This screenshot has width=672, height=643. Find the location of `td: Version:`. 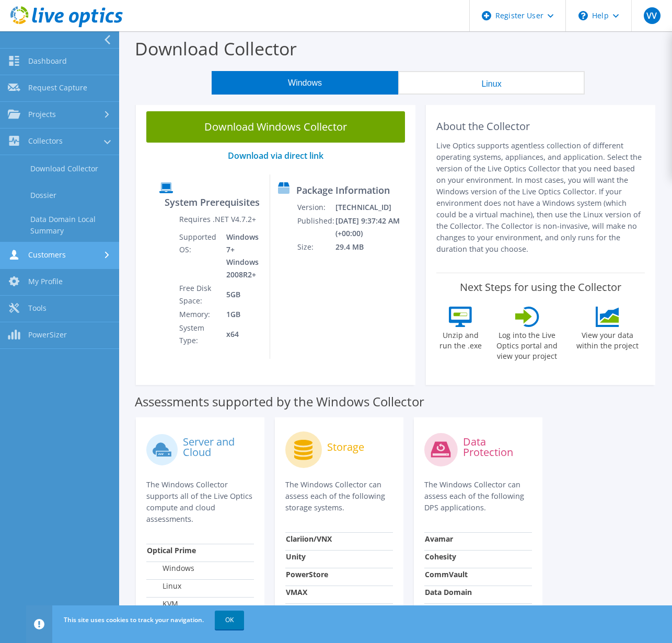

td: Version: is located at coordinates (316, 207).